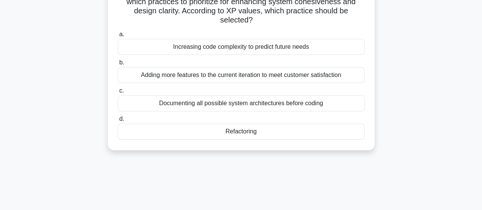  What do you see at coordinates (241, 47) in the screenshot?
I see `div: Increasing code complexity to predict future needs` at bounding box center [241, 47].